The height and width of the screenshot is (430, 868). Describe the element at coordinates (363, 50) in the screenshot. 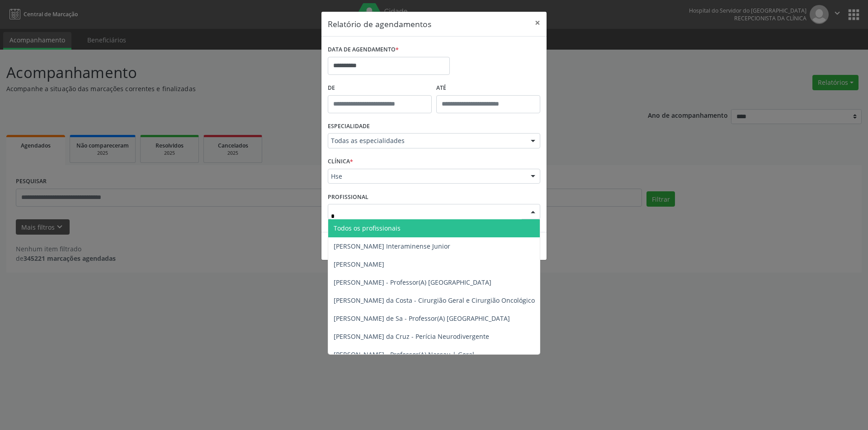

I see `label: DATA DE AGENDAMENTO` at that location.